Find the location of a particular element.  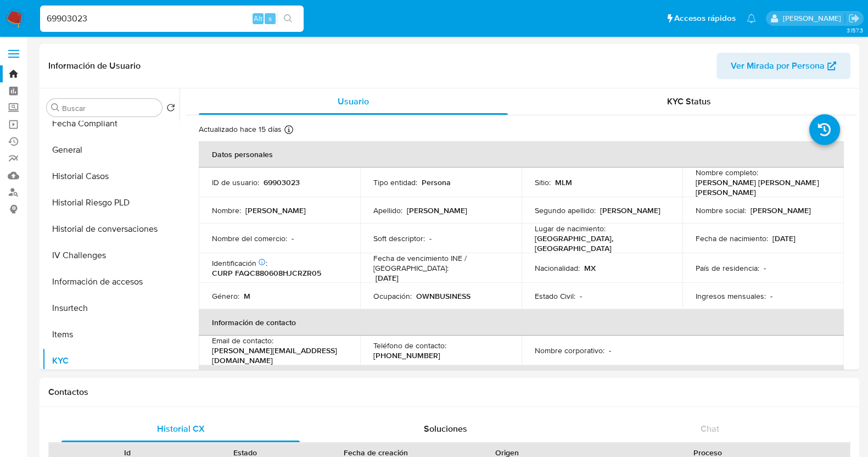

p: Email de contacto : is located at coordinates (243, 341).